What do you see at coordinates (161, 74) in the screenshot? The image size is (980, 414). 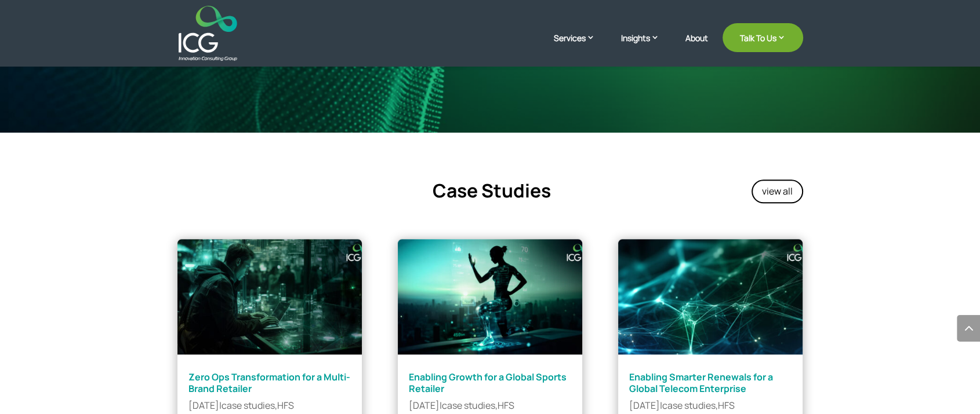 I see `div: Keywords by Traffic` at bounding box center [161, 74].